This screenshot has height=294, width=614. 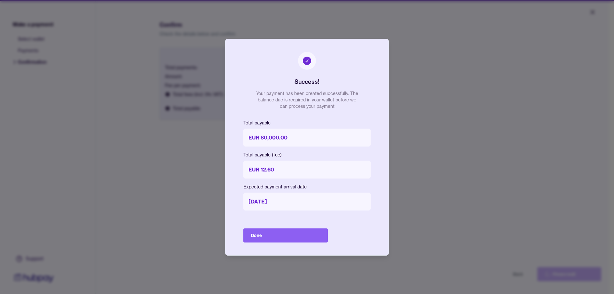 I want to click on p: Total payable, so click(x=307, y=123).